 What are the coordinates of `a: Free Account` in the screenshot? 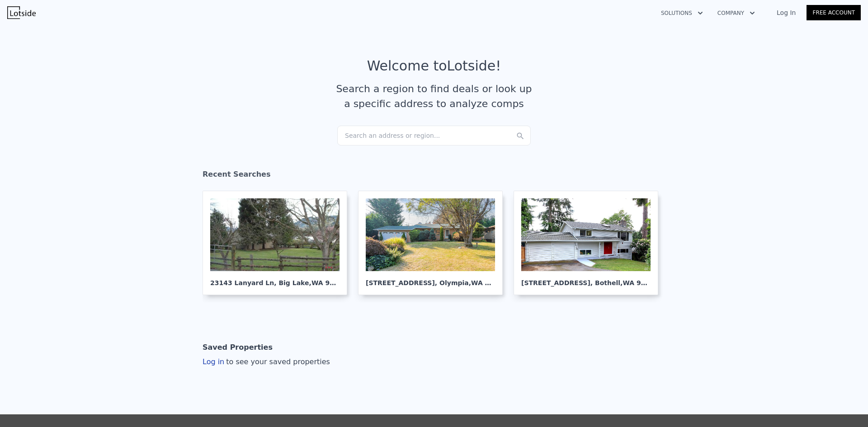 It's located at (834, 12).